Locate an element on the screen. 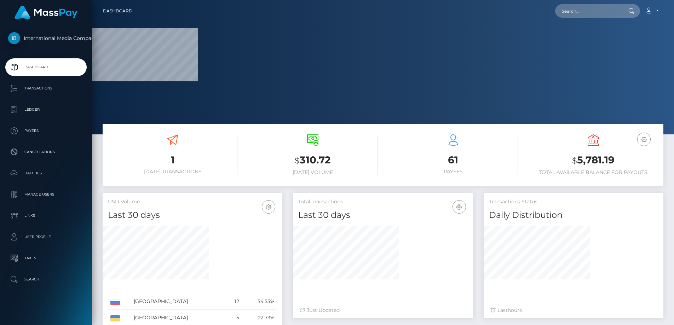 This screenshot has width=674, height=325. p: Dashboard is located at coordinates (46, 67).